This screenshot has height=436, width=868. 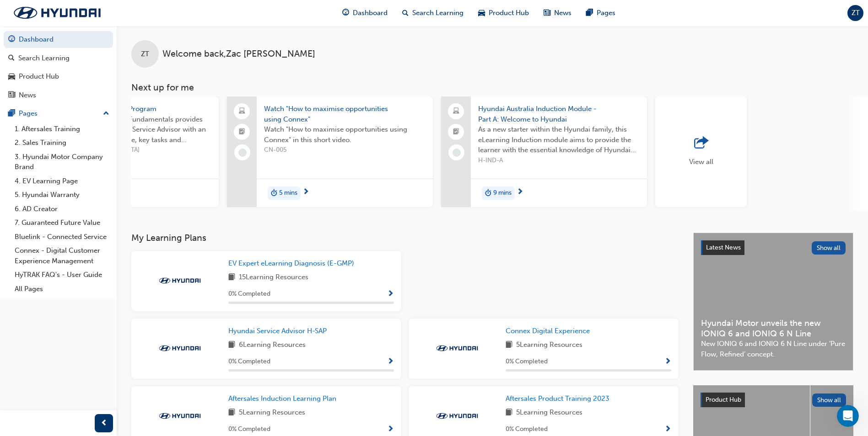 What do you see at coordinates (481, 12) in the screenshot?
I see `span: car-icon` at bounding box center [481, 12].